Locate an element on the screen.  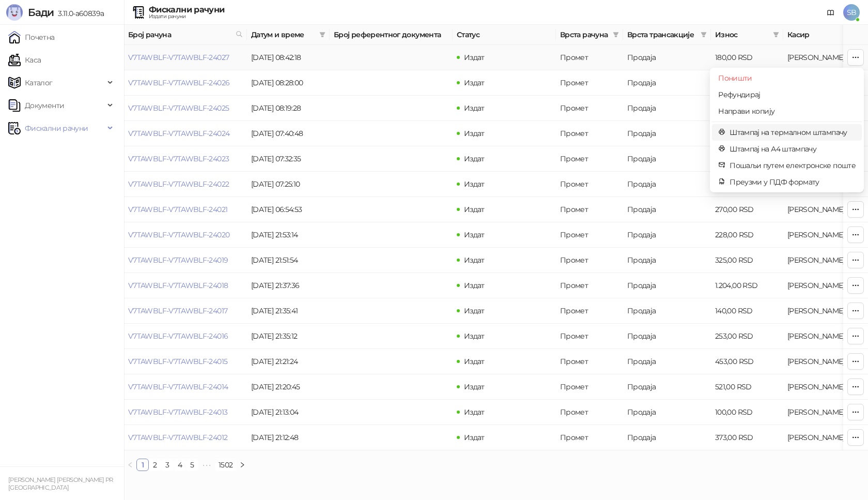
a: V7TAWBLF-V7TAWBLF-24015 is located at coordinates (178, 361).